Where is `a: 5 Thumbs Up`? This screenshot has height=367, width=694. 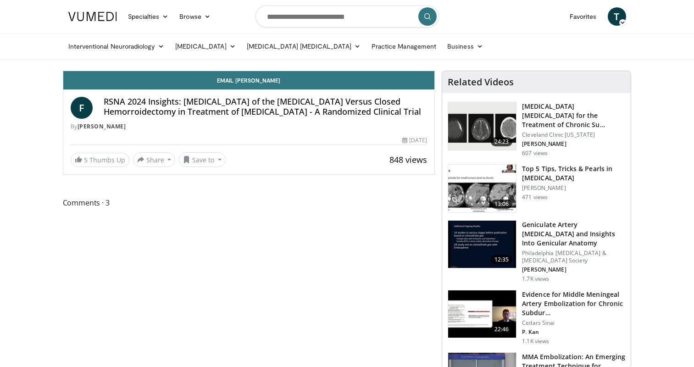 a: 5 Thumbs Up is located at coordinates (100, 160).